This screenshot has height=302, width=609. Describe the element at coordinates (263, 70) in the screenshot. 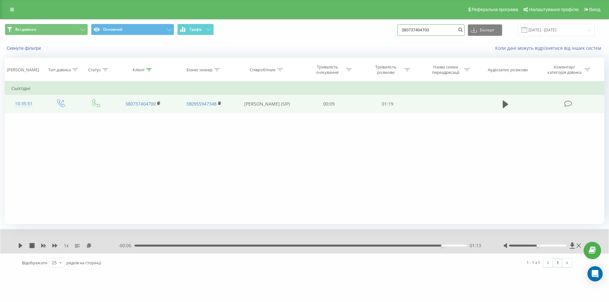

I see `div: Співробітник` at that location.